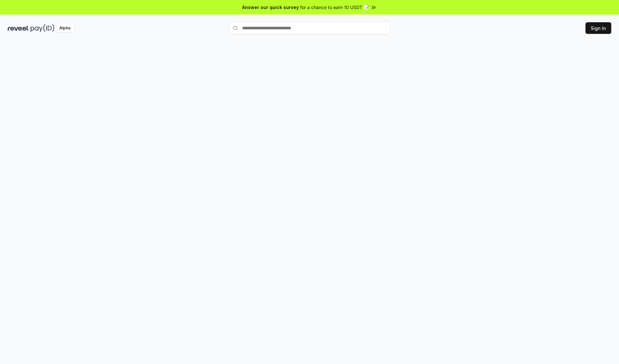 The image size is (619, 364). I want to click on span: for a chance to earn 10 USDT 📝, so click(335, 7).